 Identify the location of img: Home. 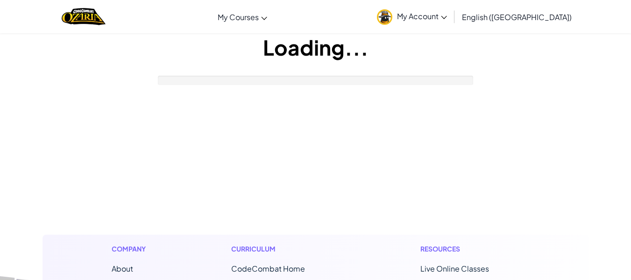
(83, 16).